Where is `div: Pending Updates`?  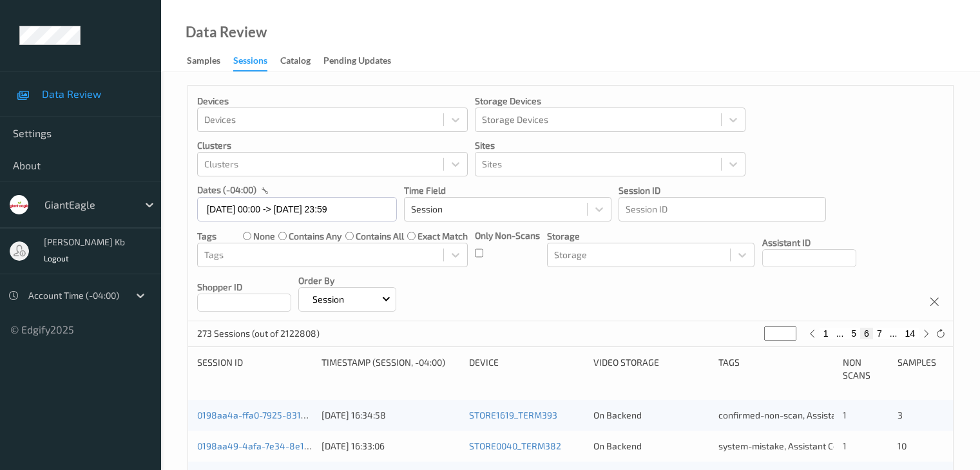
div: Pending Updates is located at coordinates (357, 62).